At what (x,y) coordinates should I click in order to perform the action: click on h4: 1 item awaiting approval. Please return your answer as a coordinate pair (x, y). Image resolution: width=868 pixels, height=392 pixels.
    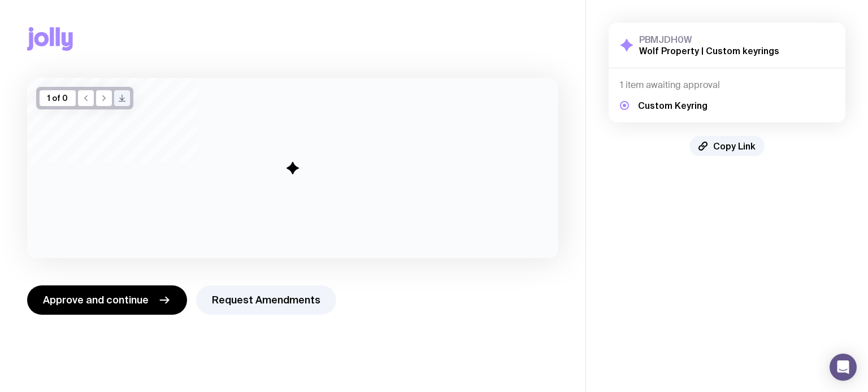
    Looking at the image, I should click on (726, 85).